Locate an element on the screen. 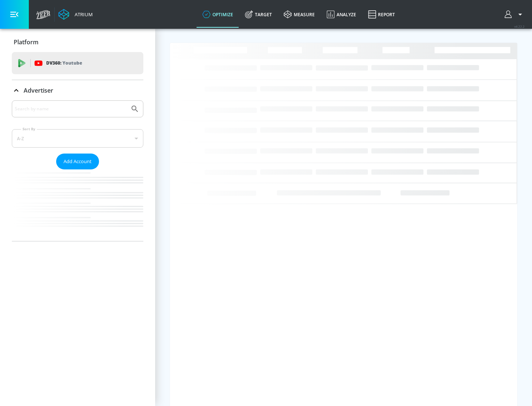  nav: list of Advertiser is located at coordinates (78, 205).